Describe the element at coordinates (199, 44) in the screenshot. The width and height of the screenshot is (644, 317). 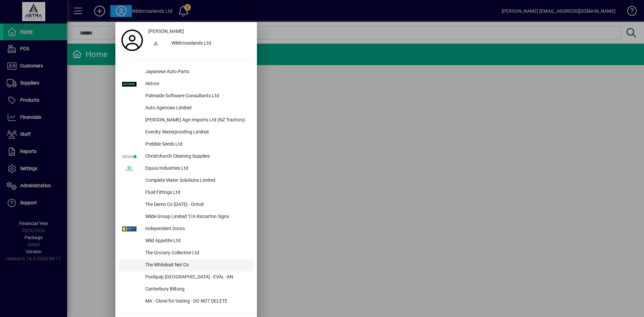
I see `button: Wildcrosslands Ltd` at that location.